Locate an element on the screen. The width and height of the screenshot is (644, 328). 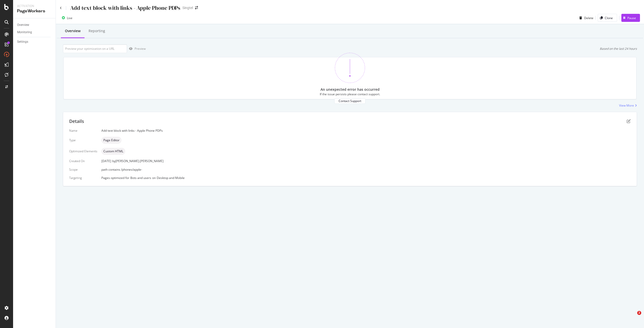
div: Delete is located at coordinates (589, 18).